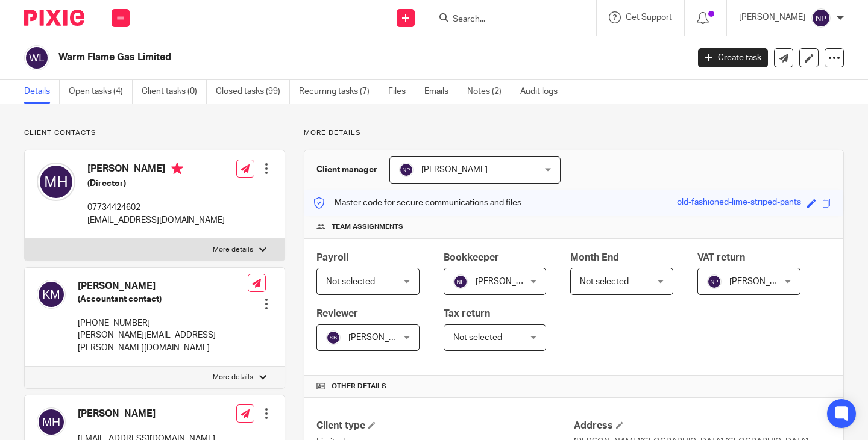  Describe the element at coordinates (472, 258) in the screenshot. I see `span: Bookkeeper` at that location.